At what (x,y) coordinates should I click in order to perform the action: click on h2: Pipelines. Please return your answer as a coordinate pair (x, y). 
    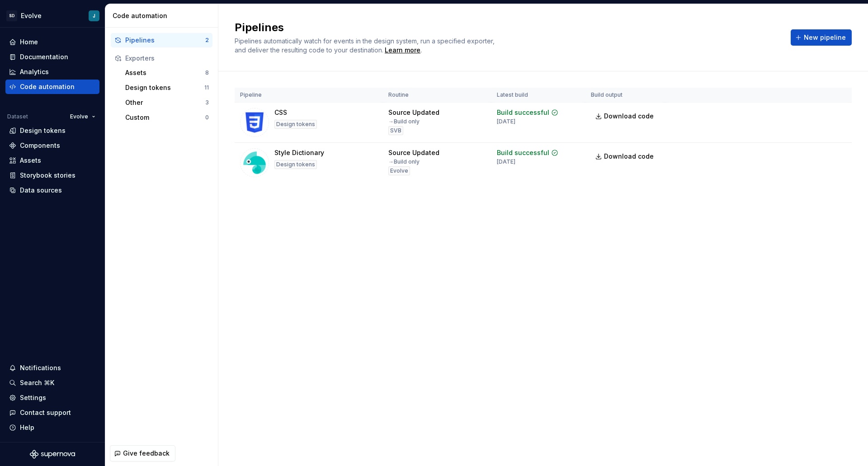
    Looking at the image, I should click on (507, 28).